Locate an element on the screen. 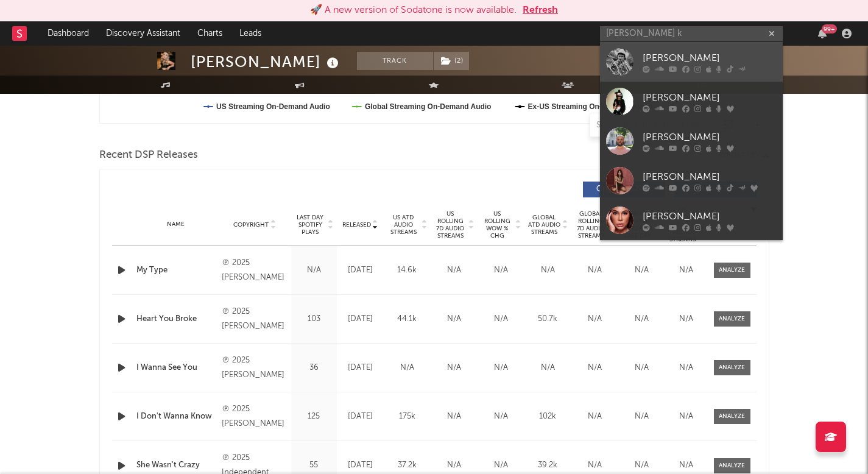  span: US Rolling WoW % Chg is located at coordinates (497, 225).